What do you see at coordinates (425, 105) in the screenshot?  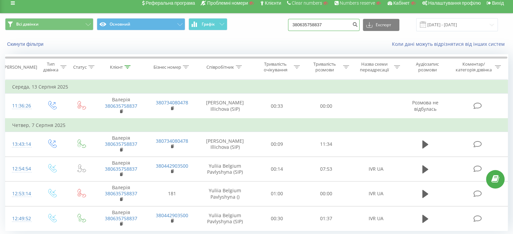 I see `span: Розмова не відбулась` at bounding box center [425, 105].